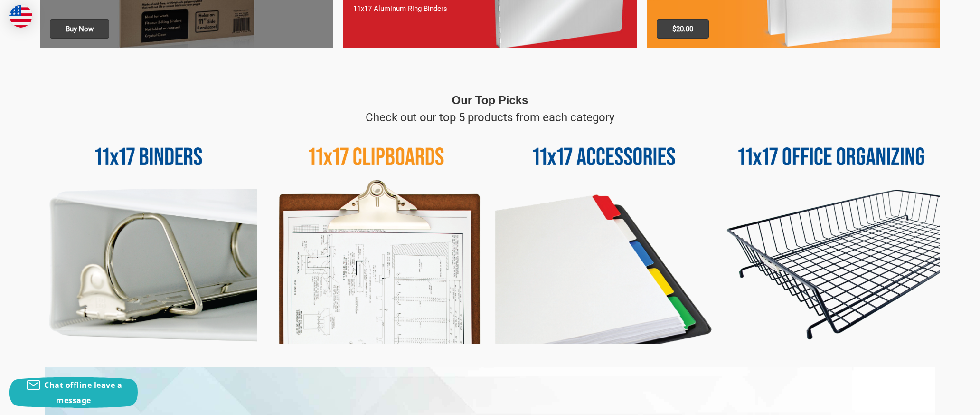  I want to click on img: 11x17 Clipboards, so click(376, 234).